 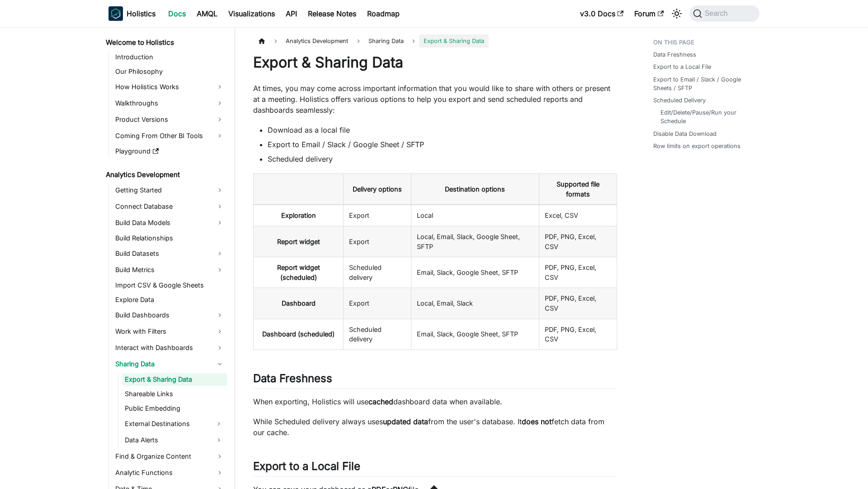 What do you see at coordinates (167, 258) in the screenshot?
I see `nav: Docs sidebar` at bounding box center [167, 258].